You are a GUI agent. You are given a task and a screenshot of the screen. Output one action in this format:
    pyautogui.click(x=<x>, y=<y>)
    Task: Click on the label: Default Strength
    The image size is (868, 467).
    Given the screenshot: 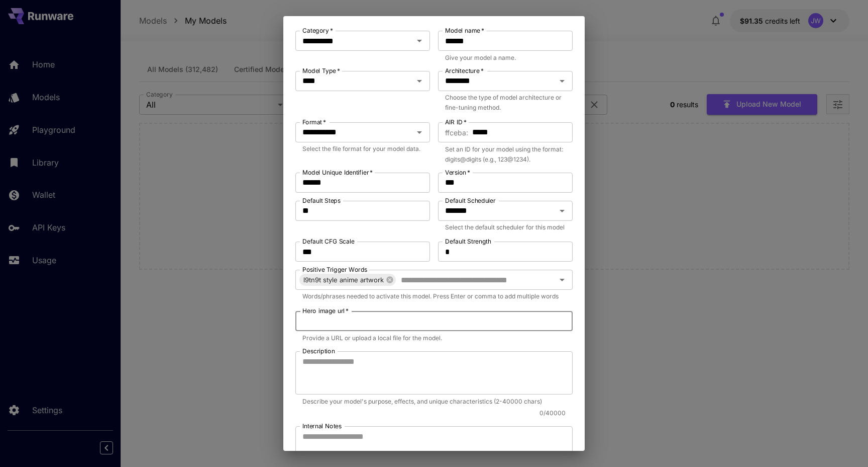 What is the action you would take?
    pyautogui.click(x=468, y=241)
    